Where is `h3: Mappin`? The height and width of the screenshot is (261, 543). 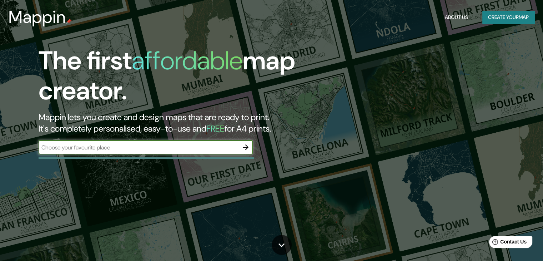 h3: Mappin is located at coordinates (37, 17).